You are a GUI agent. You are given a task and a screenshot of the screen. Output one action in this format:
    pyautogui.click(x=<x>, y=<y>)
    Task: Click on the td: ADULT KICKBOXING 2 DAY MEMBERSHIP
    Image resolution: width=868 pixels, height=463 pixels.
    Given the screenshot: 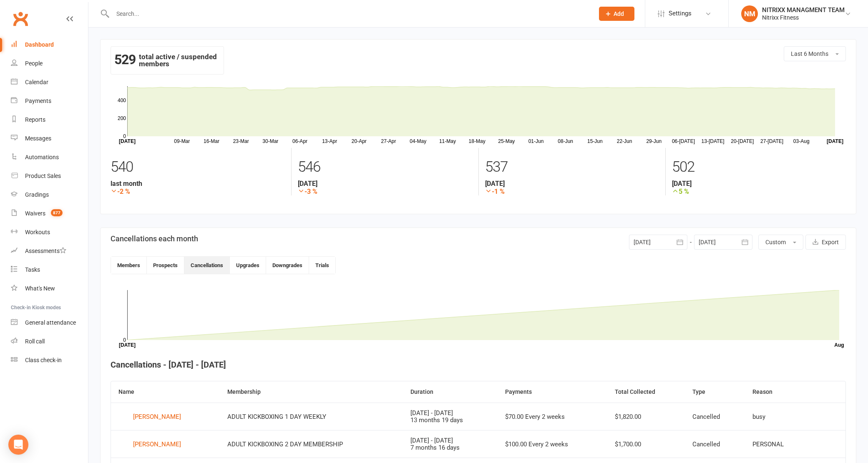 What is the action you would take?
    pyautogui.click(x=311, y=444)
    